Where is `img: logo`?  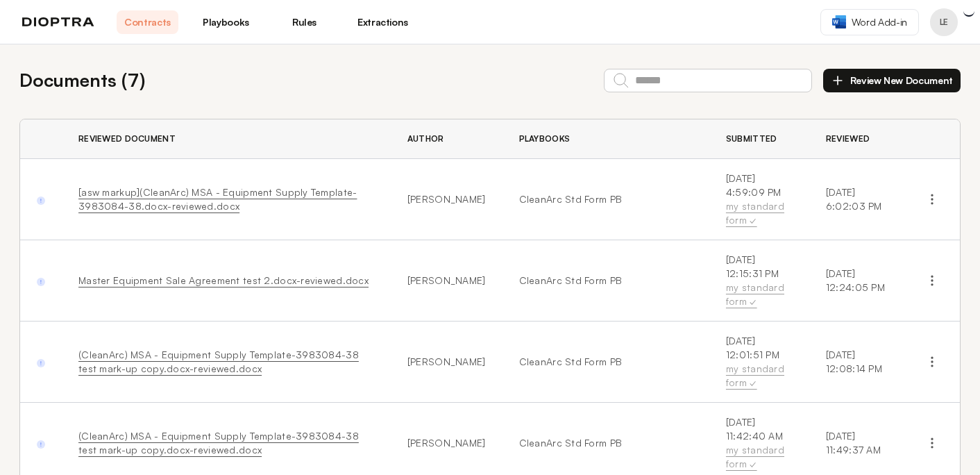 img: logo is located at coordinates (58, 23).